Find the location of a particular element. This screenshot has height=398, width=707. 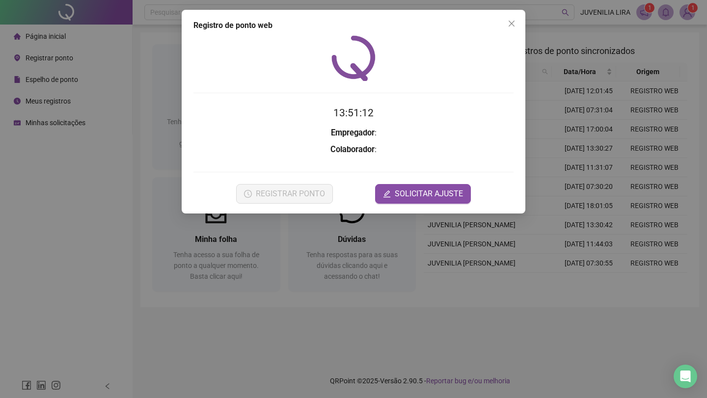

span: close is located at coordinates (511, 24).